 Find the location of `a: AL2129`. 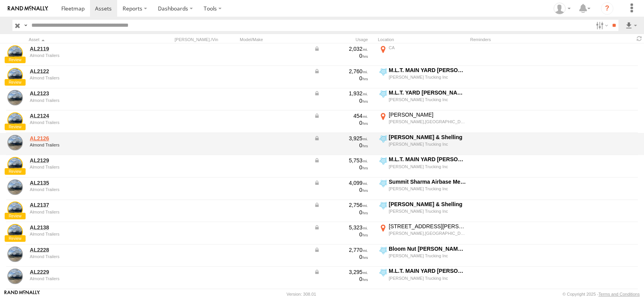

a: AL2129 is located at coordinates (83, 161).